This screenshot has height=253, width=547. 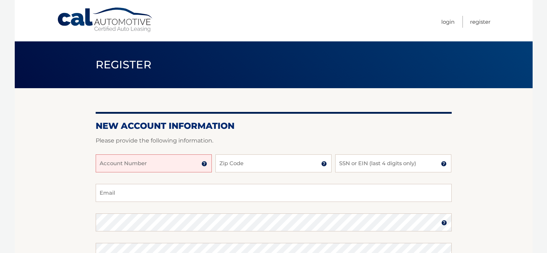 I want to click on a: Register, so click(x=480, y=22).